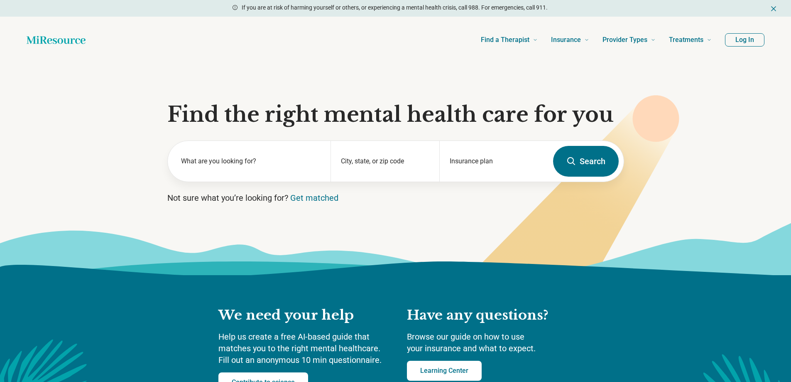 The height and width of the screenshot is (382, 791). What do you see at coordinates (745, 40) in the screenshot?
I see `button: Log In` at bounding box center [745, 40].